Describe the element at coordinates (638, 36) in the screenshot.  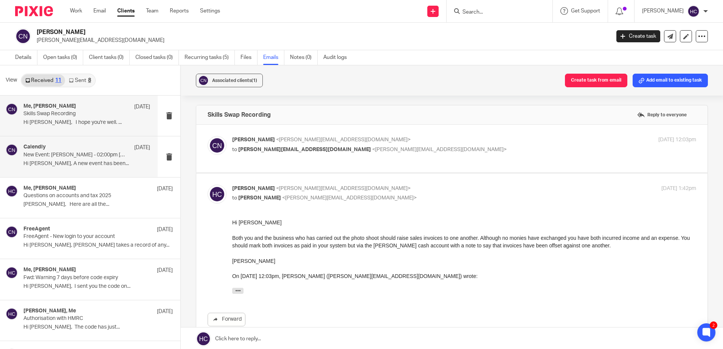
I see `a: Create task` at that location.